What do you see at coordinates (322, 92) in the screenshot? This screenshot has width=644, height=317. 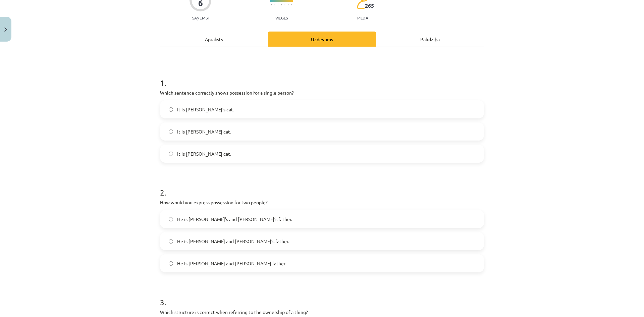 I see `p: Which sentence correctly shows possession for a single person?` at bounding box center [322, 92].